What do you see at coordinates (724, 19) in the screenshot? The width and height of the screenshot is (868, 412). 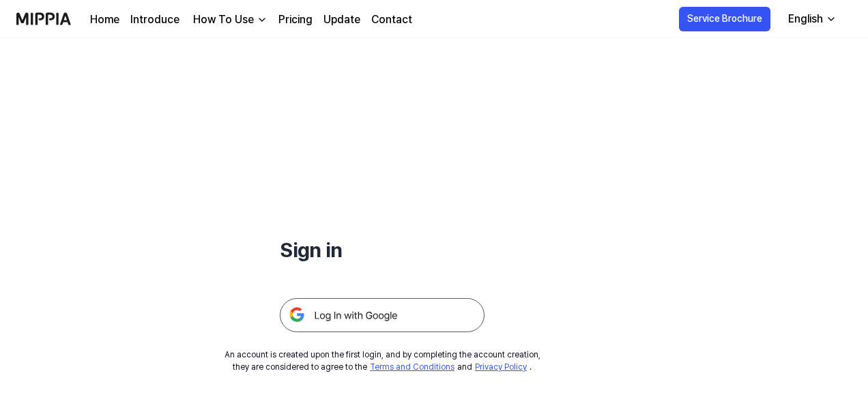 I see `button: Service Brochure` at bounding box center [724, 19].